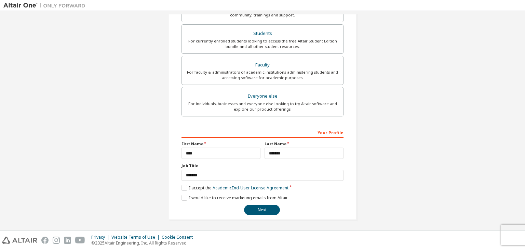 The height and width of the screenshot is (250, 525). I want to click on img: linkedin.svg, so click(67, 240).